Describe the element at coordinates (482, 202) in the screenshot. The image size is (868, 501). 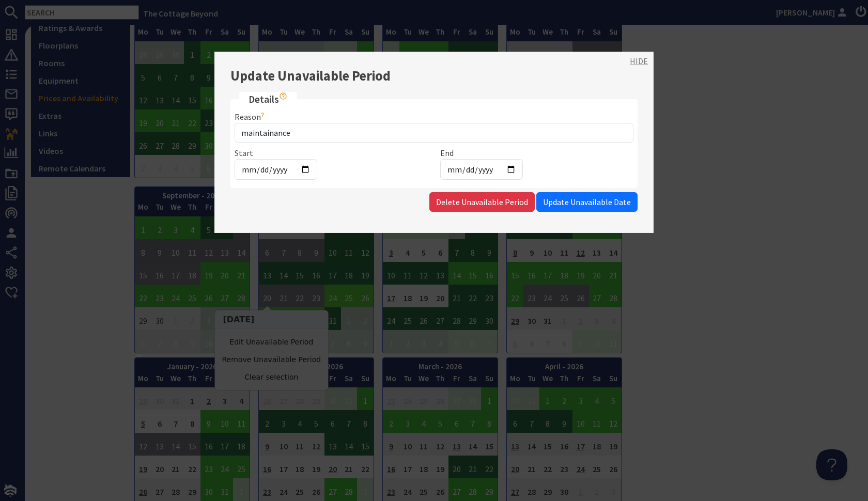
I see `a: Delete Unavailable Period` at that location.